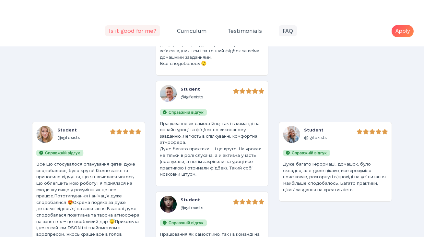 The image size is (424, 237). Describe the element at coordinates (403, 31) in the screenshot. I see `a: Apply` at that location.